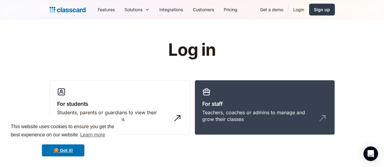 Image resolution: width=384 pixels, height=167 pixels. What do you see at coordinates (192, 50) in the screenshot?
I see `h1: Log in` at bounding box center [192, 50].